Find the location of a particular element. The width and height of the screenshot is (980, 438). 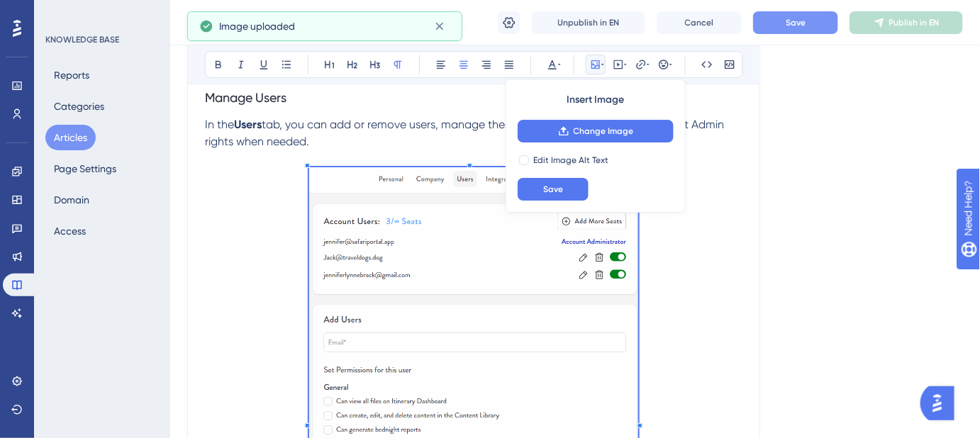

button: Change Image is located at coordinates (596, 131).